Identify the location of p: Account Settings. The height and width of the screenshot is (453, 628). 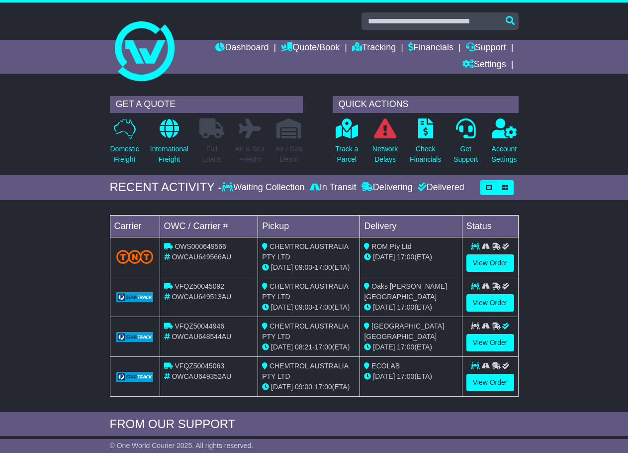
(504, 154).